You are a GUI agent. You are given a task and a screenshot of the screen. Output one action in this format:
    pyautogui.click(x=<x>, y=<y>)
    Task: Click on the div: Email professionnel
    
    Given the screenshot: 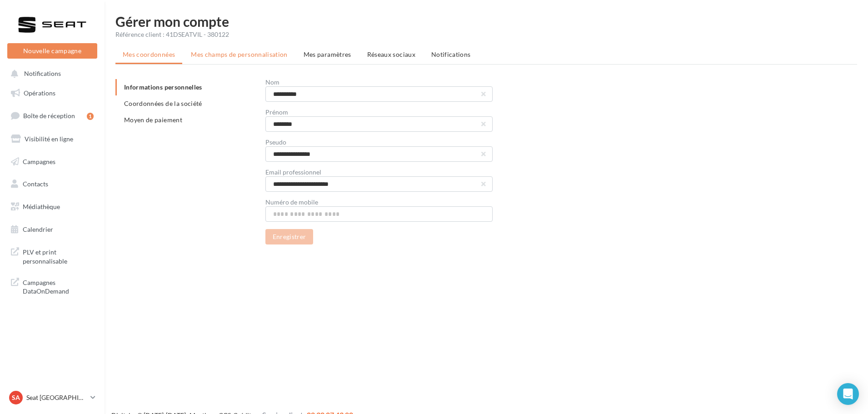 What is the action you would take?
    pyautogui.click(x=379, y=172)
    